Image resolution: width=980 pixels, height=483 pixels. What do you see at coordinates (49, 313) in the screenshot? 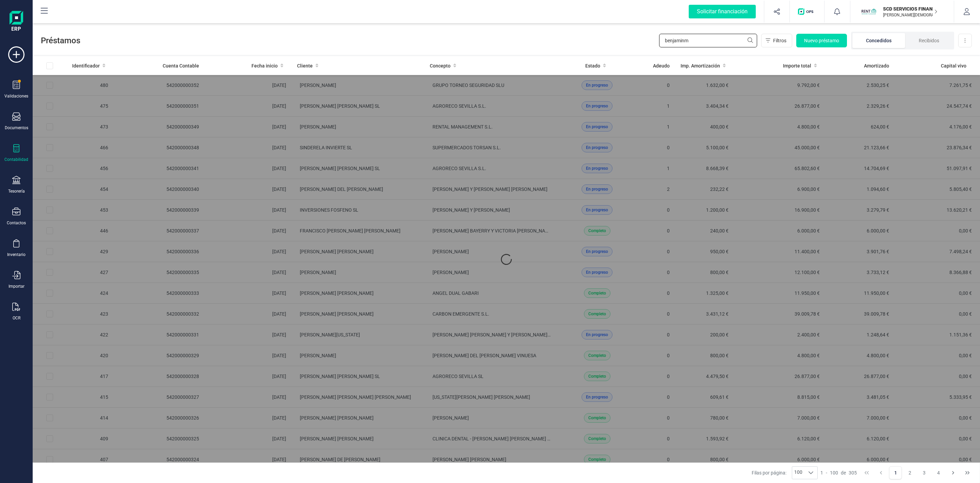
I see `div: Row Selected a347ed32-0d61-497d-848e-a593aa0d5e54` at bounding box center [49, 313].